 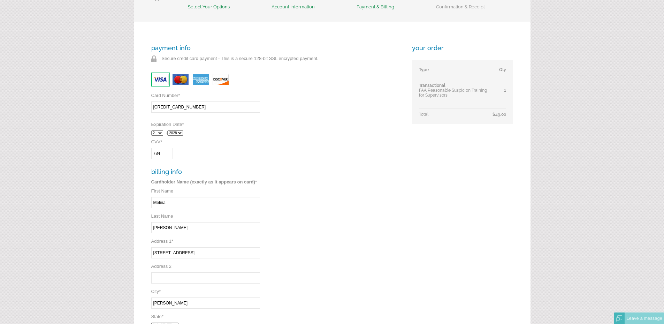 What do you see at coordinates (462, 48) in the screenshot?
I see `h3: your order` at bounding box center [462, 48].